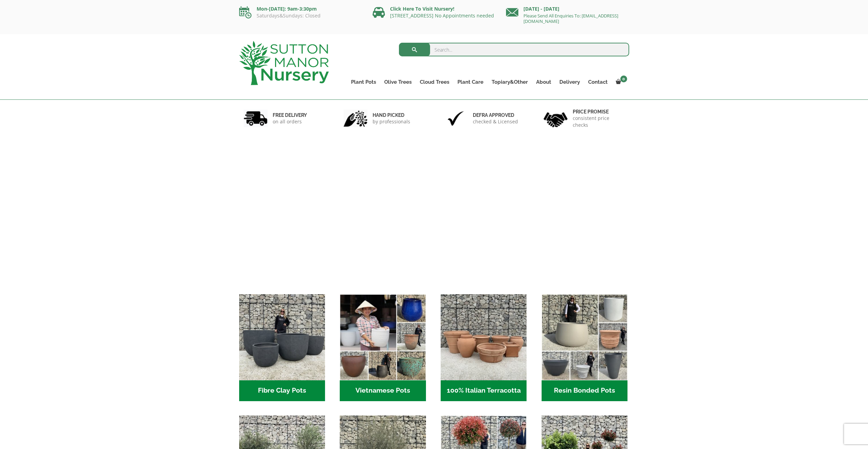  I want to click on a: Click Here To Visit Nursery!, so click(422, 8).